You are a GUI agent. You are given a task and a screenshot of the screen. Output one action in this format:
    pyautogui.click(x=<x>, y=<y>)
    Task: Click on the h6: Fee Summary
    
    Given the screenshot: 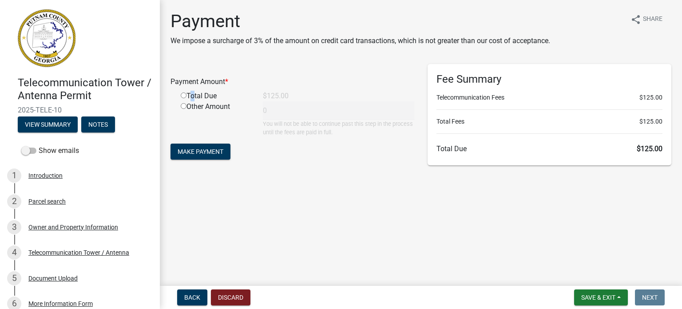 What is the action you would take?
    pyautogui.click(x=549, y=79)
    